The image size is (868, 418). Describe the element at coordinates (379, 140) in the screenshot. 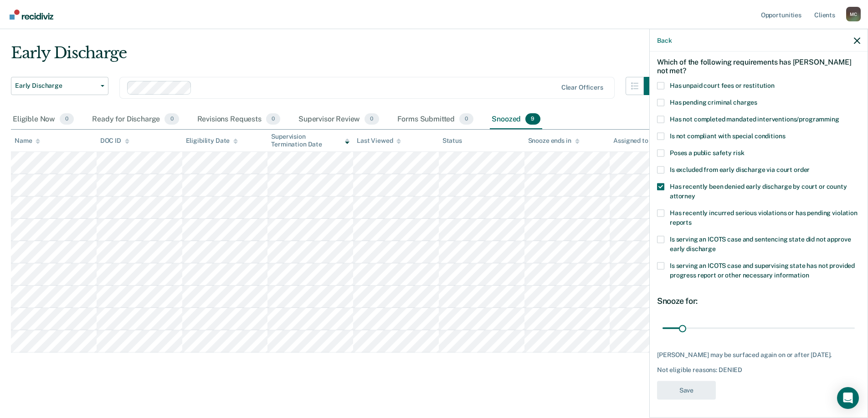

I see `div: Last Viewed` at that location.